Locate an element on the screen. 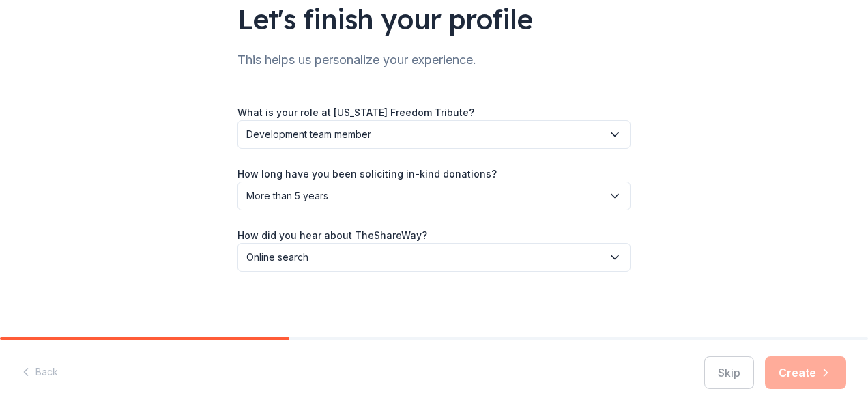 The height and width of the screenshot is (411, 868). button: Development team member is located at coordinates (434, 135).